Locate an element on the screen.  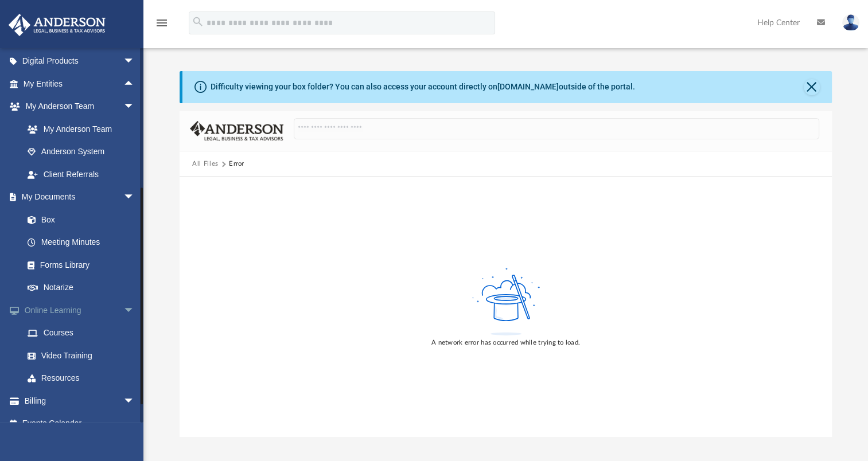
i: menu is located at coordinates (162, 23).